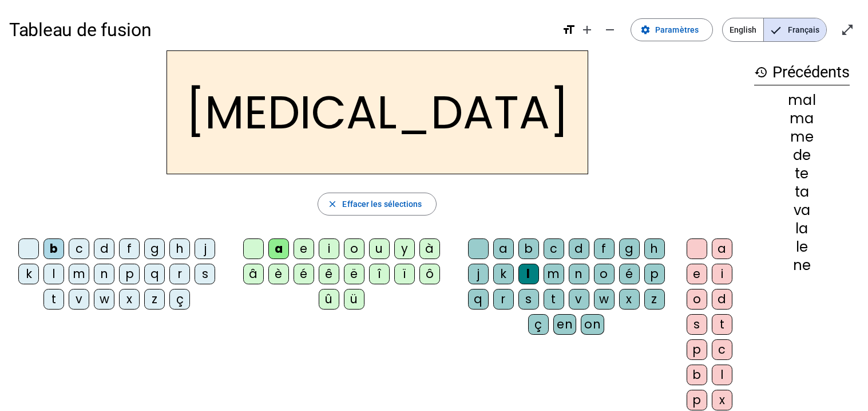 The width and height of the screenshot is (868, 411). I want to click on div: u, so click(380, 249).